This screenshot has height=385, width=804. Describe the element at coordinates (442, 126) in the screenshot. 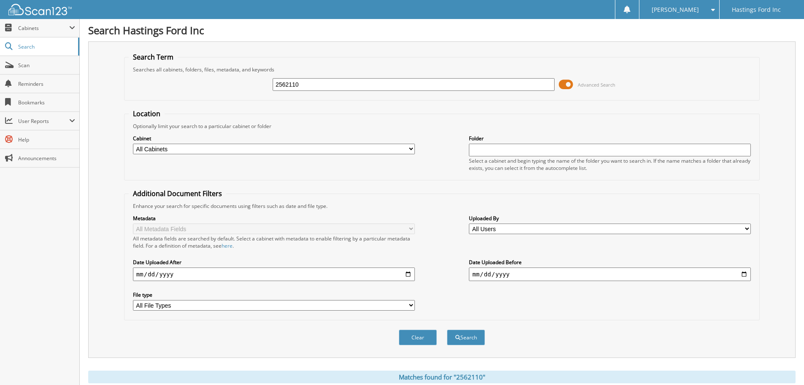

I see `div: Optionally limit your search to a particular cabinet or folder` at that location.